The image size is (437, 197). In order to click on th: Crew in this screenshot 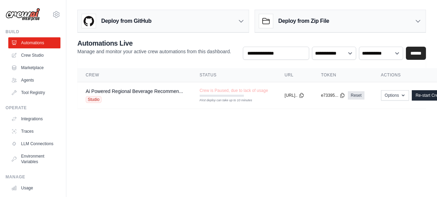, I will do `click(134, 75)`.